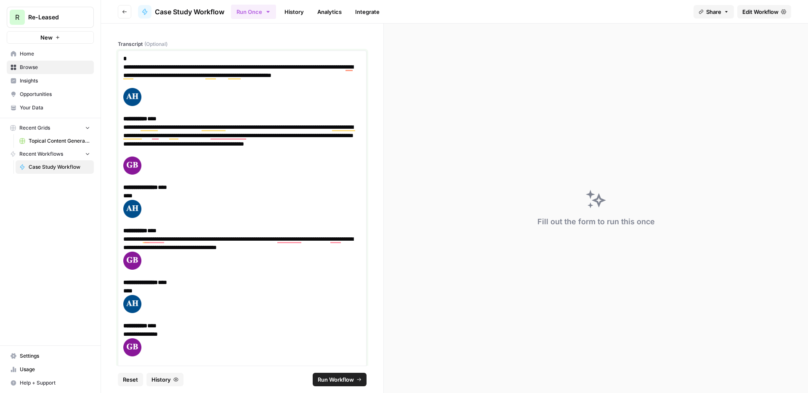 The width and height of the screenshot is (808, 393). I want to click on span: Topical Content Generation Grid, so click(59, 141).